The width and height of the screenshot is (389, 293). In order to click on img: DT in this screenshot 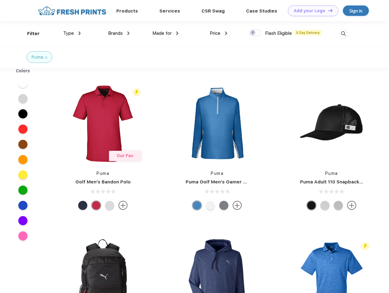, I will do `click(331, 10)`.